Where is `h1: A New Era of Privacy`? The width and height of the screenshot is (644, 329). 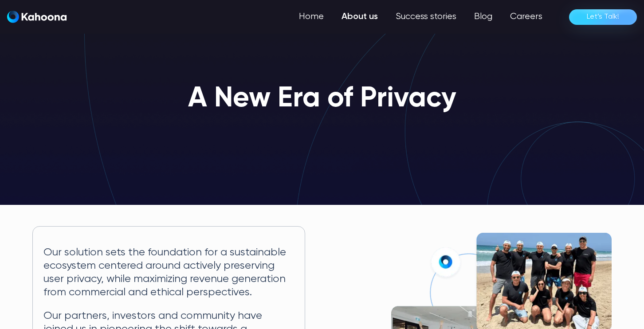 h1: A New Era of Privacy is located at coordinates (322, 99).